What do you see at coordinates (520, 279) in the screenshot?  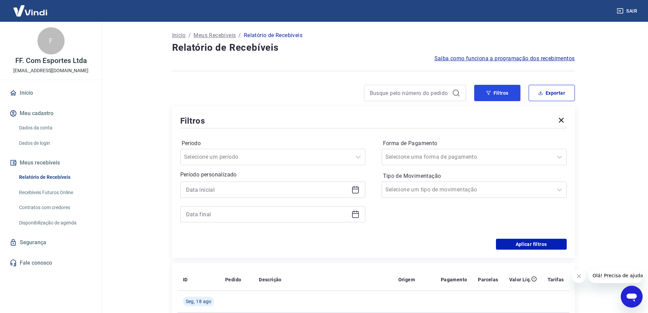 I see `p: Valor Líq.` at bounding box center [520, 279].